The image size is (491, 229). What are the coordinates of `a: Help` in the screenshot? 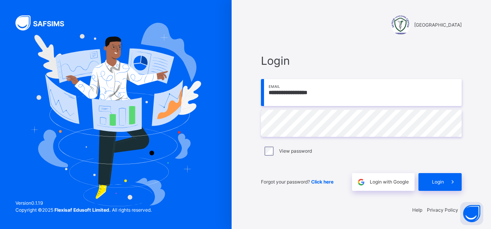 It's located at (418, 210).